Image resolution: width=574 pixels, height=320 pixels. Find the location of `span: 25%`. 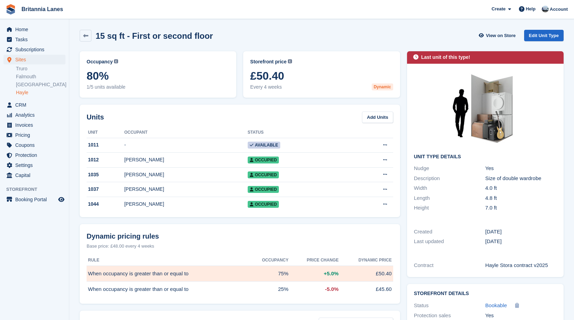

span: 25% is located at coordinates (283, 289).